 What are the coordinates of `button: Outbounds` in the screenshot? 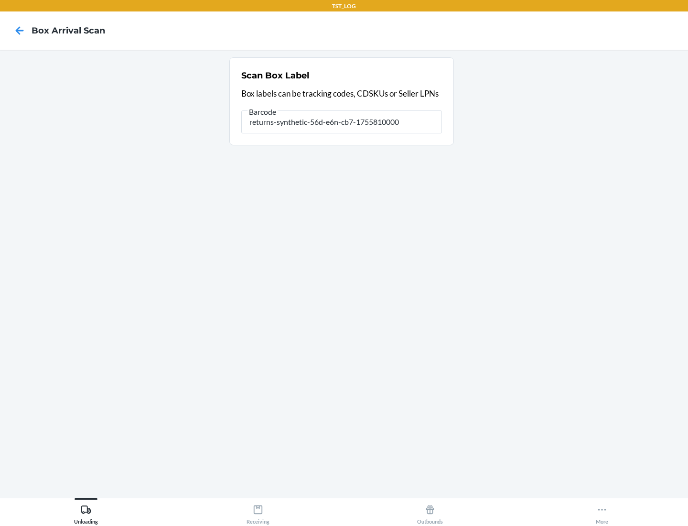 It's located at (430, 511).